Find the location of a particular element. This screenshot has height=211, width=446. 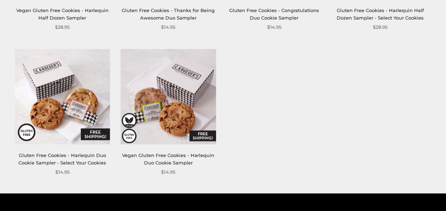

img: Vegan Gluten Free Cookies - Harlequin Duo Cookie Sampler is located at coordinates (168, 96).